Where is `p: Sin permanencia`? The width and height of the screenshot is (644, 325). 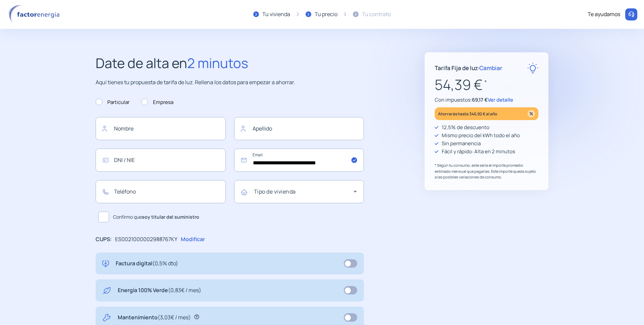 p: Sin permanencia is located at coordinates (461, 144).